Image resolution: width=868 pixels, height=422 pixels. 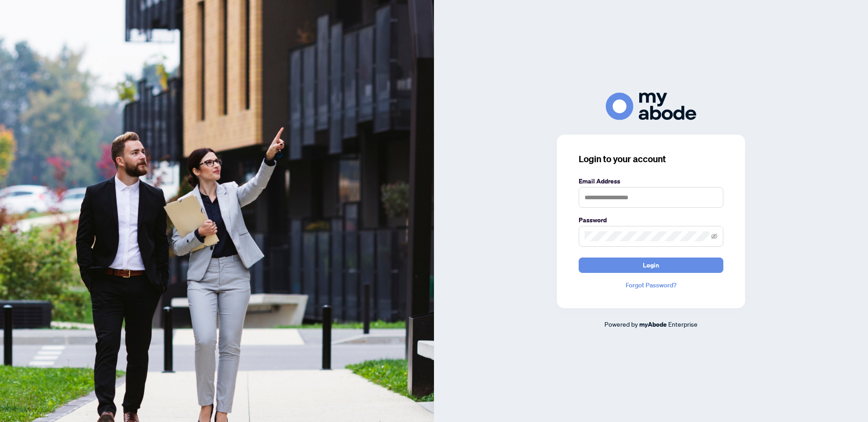 I want to click on a: Forgot Password?, so click(x=651, y=285).